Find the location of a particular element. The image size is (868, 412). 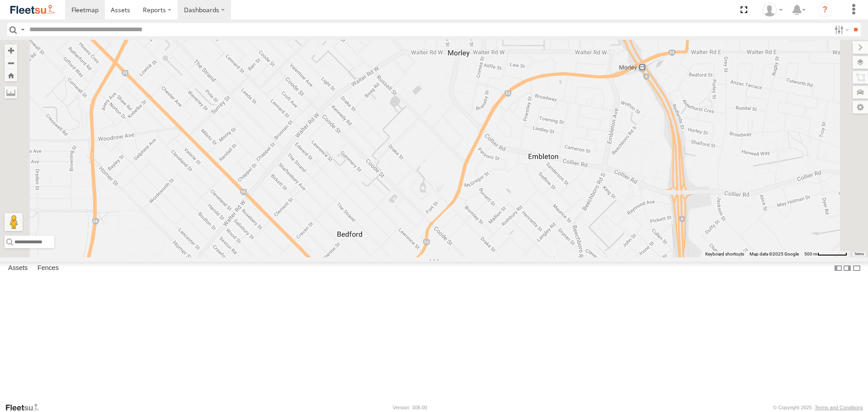

button: Zoom out is located at coordinates (11, 63).